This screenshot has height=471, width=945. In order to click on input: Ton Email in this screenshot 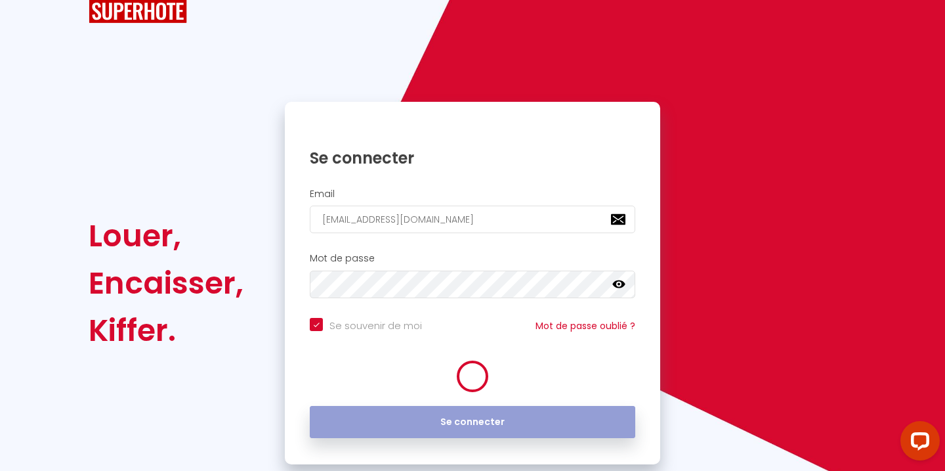, I will do `click(473, 219)`.